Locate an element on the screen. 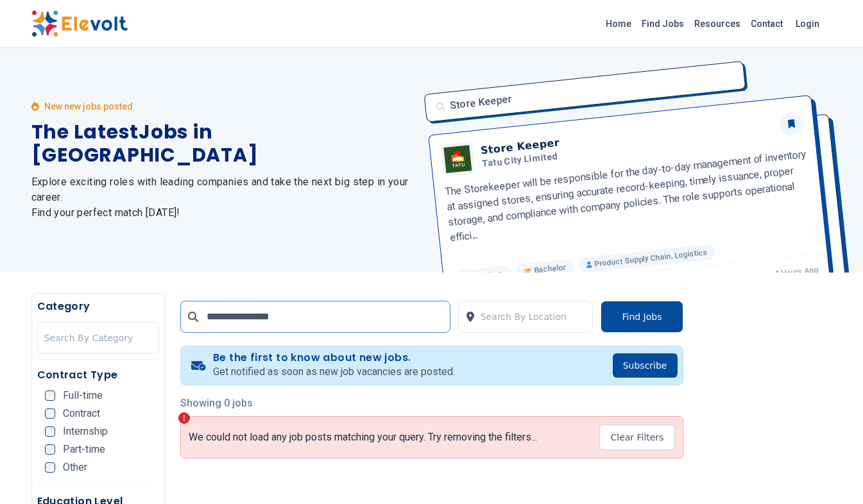 This screenshot has height=504, width=863. input: Full-time is located at coordinates (50, 396).